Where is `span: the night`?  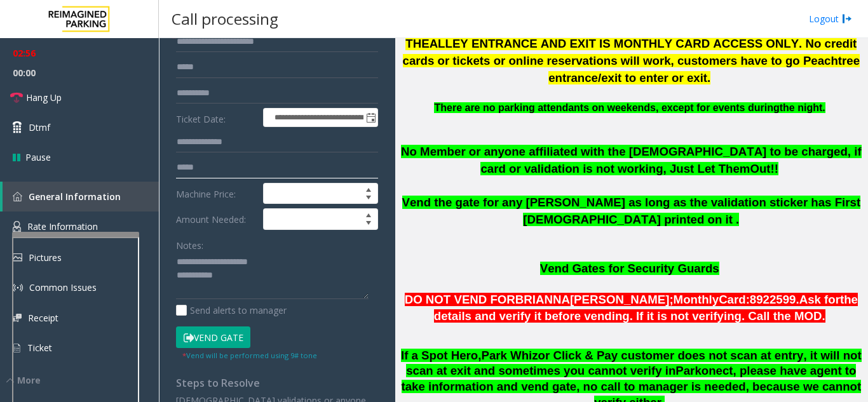
span: the night is located at coordinates (801, 107).